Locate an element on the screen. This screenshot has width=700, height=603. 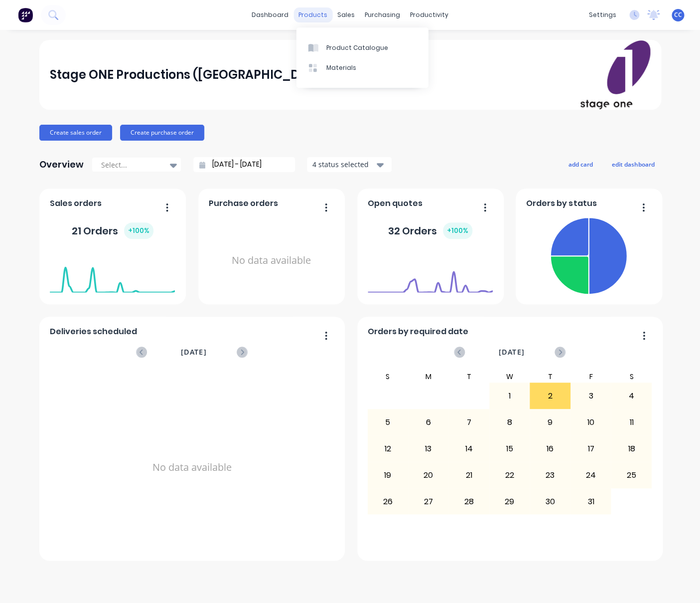
span: Purchase orders is located at coordinates (243, 204).